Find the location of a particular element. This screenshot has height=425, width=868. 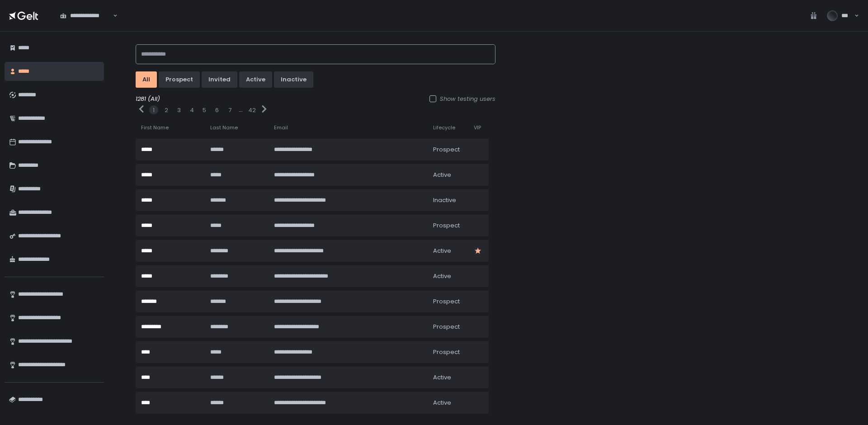

button: All is located at coordinates (146, 79).